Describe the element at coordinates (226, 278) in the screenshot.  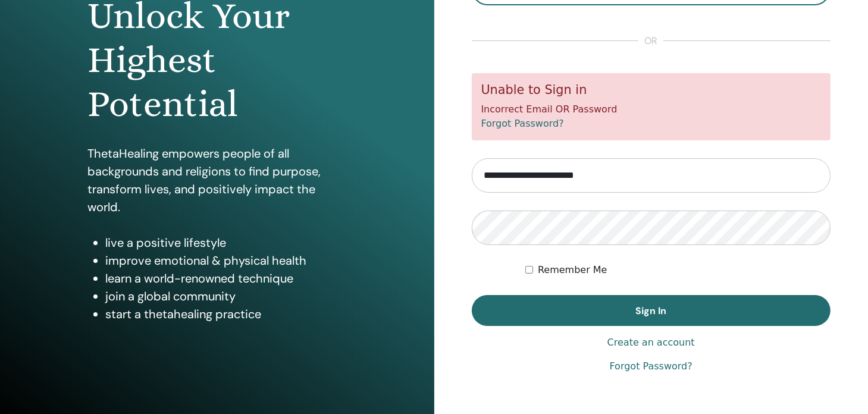
I see `li: learn a world-renowned technique` at that location.